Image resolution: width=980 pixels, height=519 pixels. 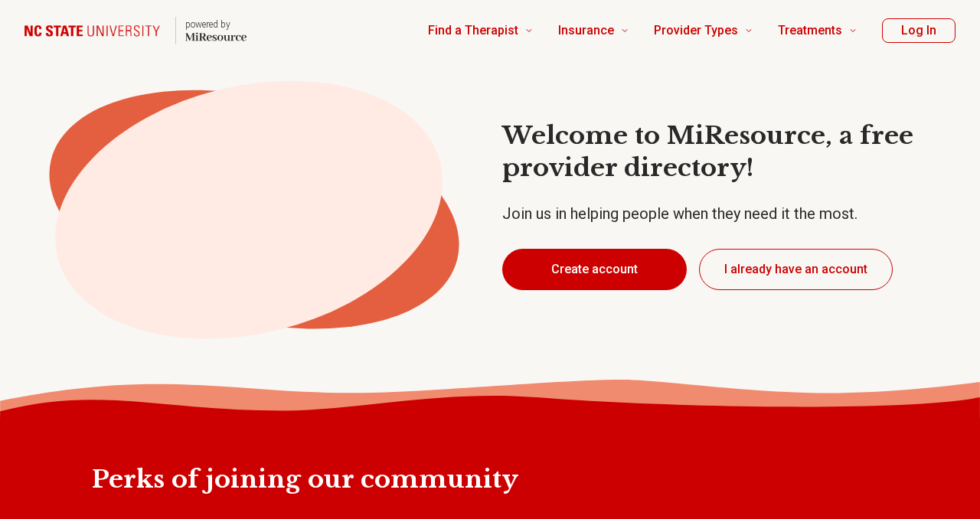 I want to click on button: Create account, so click(x=594, y=269).